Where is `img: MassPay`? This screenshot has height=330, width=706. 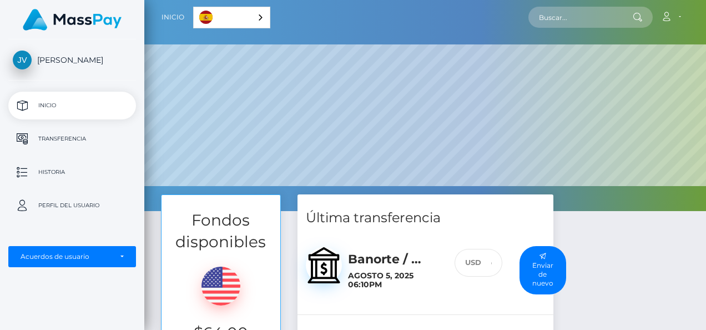
img: MassPay is located at coordinates (72, 19).